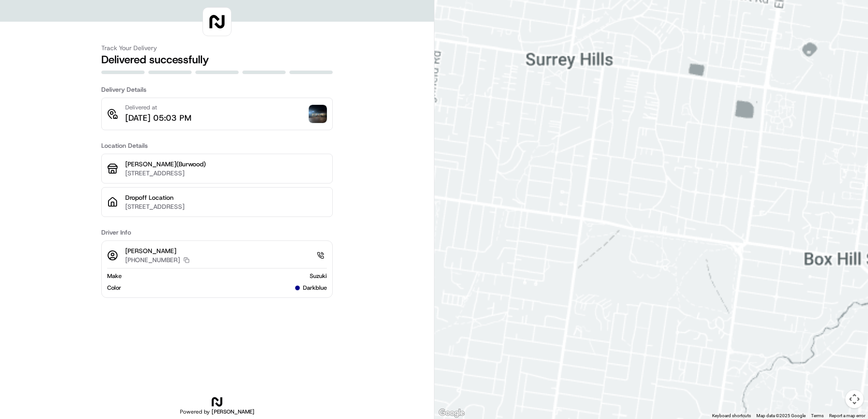 The height and width of the screenshot is (419, 868). Describe the element at coordinates (847, 415) in the screenshot. I see `a: Report a map error` at that location.